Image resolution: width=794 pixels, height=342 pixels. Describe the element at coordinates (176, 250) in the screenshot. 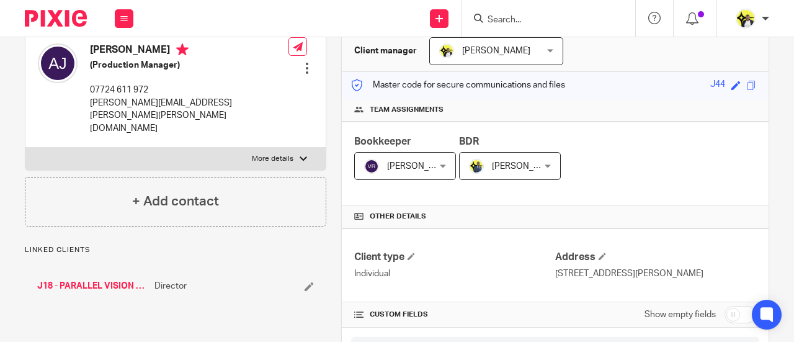

I see `p: Linked clients` at that location.